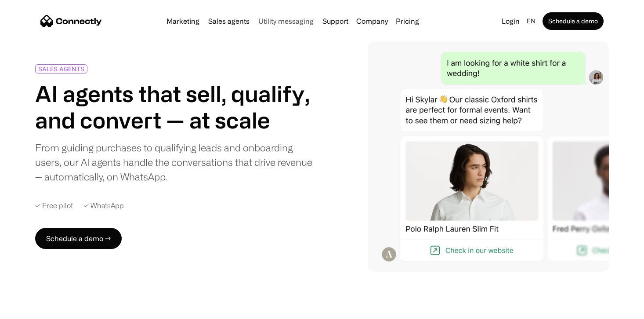  I want to click on a: home, so click(71, 21).